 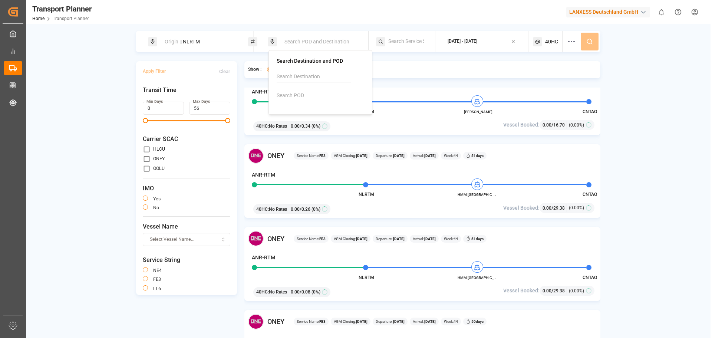 What do you see at coordinates (608, 12) in the screenshot?
I see `div: LANXESS Deutschland GmbH` at bounding box center [608, 12].